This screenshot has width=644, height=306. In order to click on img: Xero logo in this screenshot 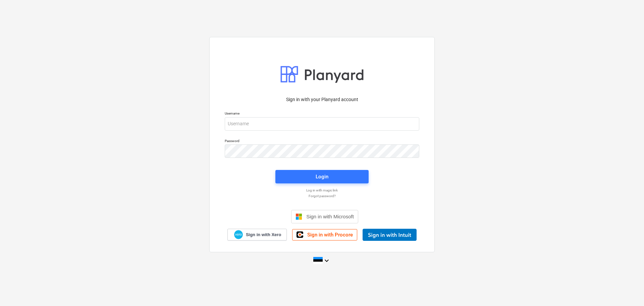, I will do `click(238, 234)`.